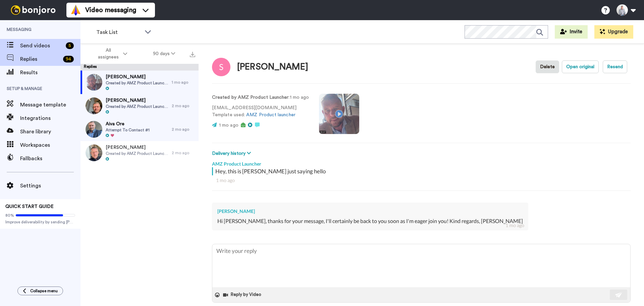 Image resolution: width=644 pixels, height=306 pixels. What do you see at coordinates (50, 145) in the screenshot?
I see `span: Workspaces` at bounding box center [50, 145].